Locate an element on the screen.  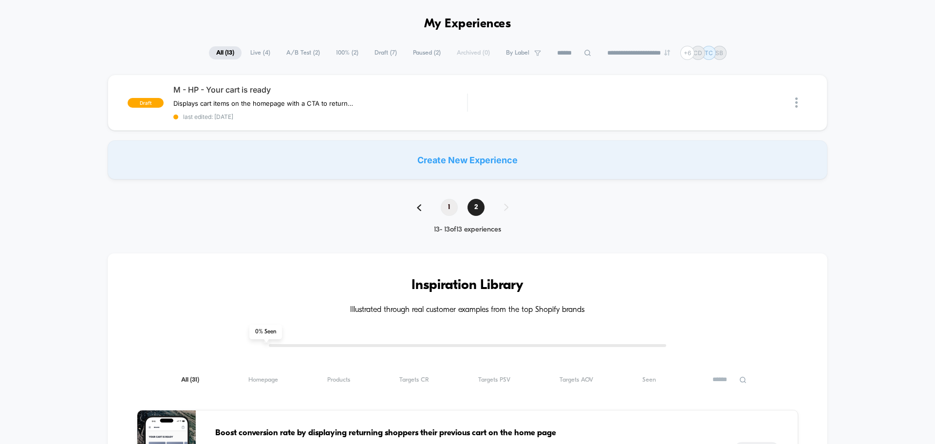
span: Paused ( 2 ) is located at coordinates (427, 53).